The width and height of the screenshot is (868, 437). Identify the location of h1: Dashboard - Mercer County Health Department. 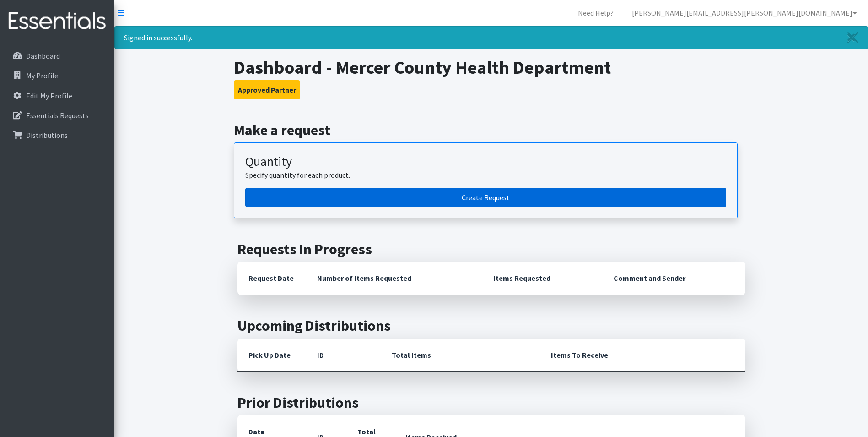
(491, 67).